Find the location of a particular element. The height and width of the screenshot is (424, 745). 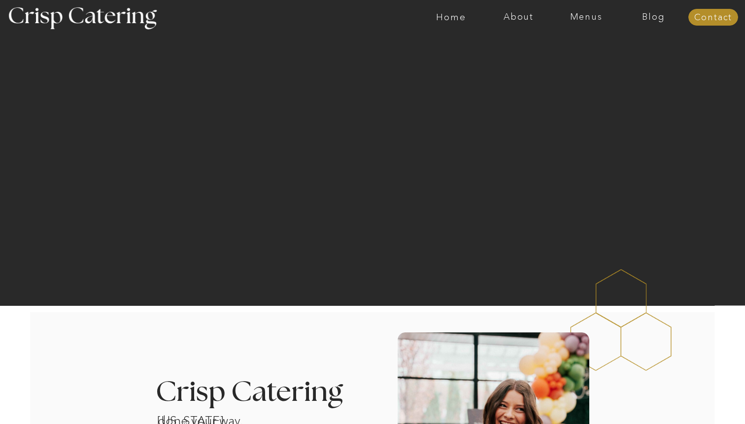

h3: Crisp Catering is located at coordinates (262, 393).